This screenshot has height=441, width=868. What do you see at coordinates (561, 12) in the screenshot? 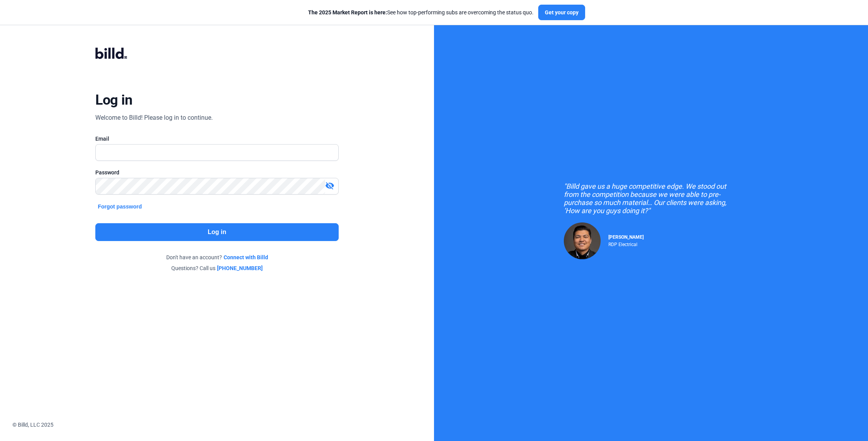
I see `button: Get your copy` at bounding box center [561, 12].